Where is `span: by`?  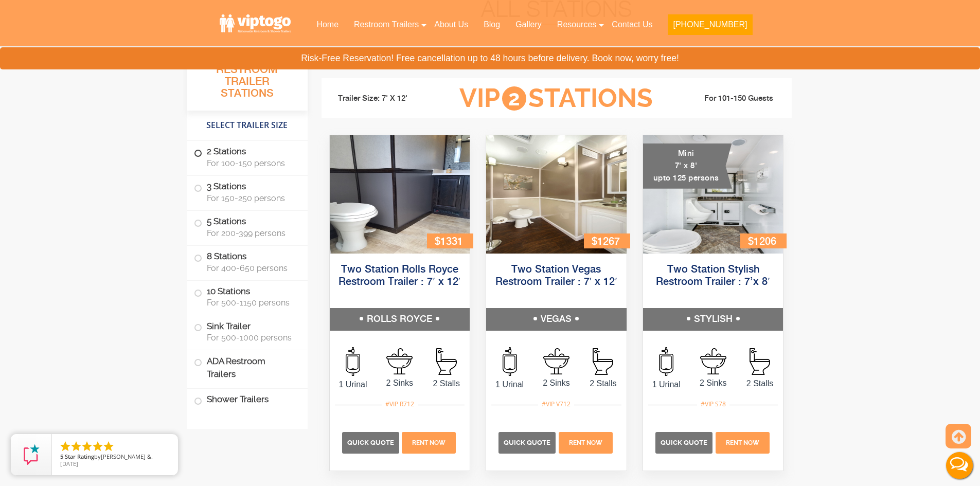
span: by is located at coordinates (114, 457).